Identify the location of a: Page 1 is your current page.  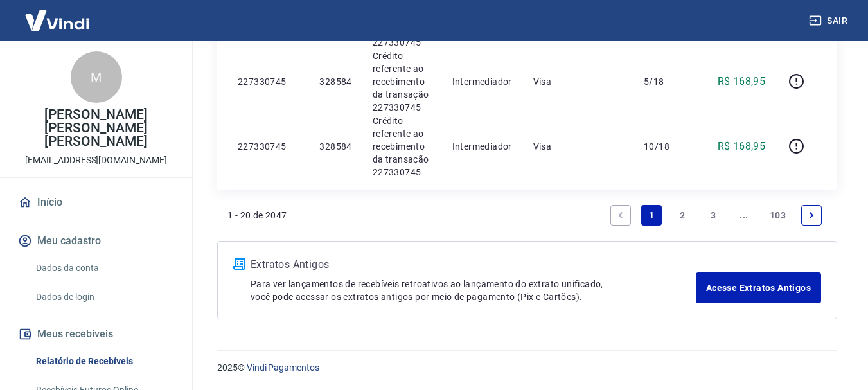
(651, 215).